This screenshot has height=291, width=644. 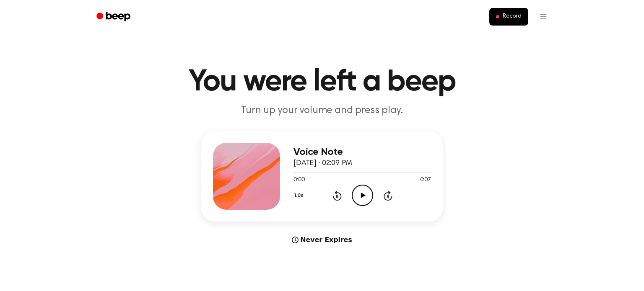 I want to click on button: Record, so click(x=508, y=17).